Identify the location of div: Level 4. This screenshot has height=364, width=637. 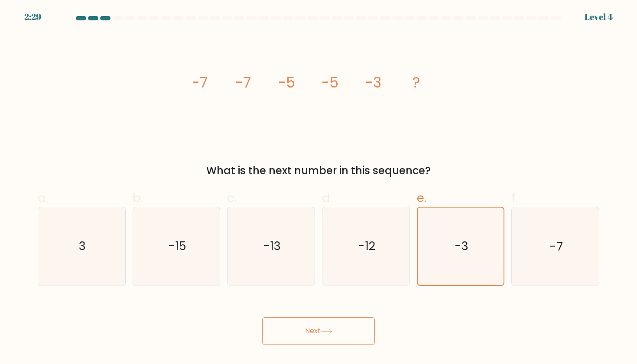
(598, 17).